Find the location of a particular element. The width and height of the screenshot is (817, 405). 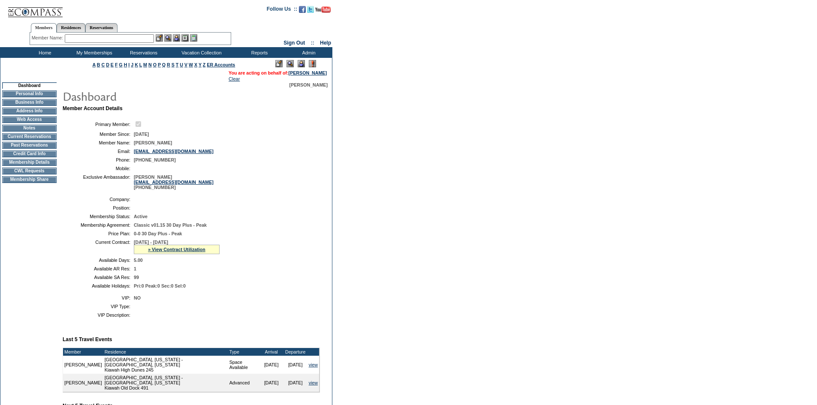

span: NO is located at coordinates (137, 298).